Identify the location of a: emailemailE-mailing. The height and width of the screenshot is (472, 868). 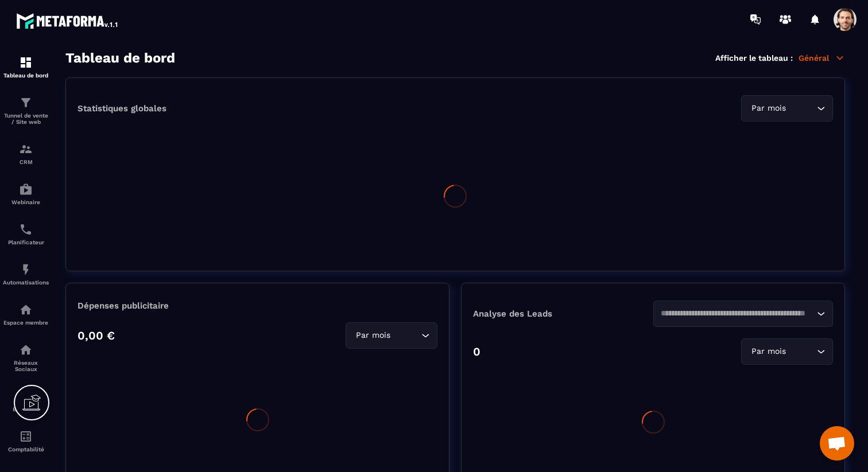
(26, 401).